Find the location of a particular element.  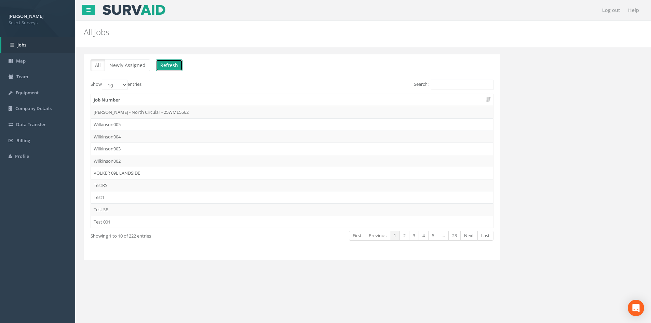

span: Company Details is located at coordinates (34, 108).